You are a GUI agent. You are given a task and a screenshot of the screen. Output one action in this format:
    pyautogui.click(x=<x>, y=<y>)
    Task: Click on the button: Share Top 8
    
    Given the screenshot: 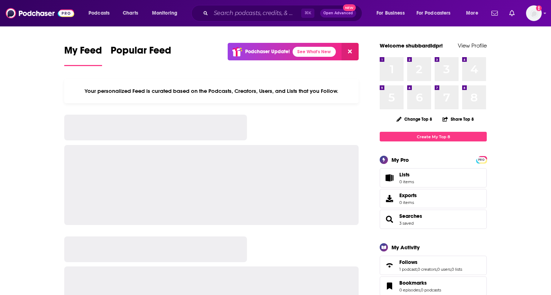 What is the action you would take?
    pyautogui.click(x=459, y=119)
    